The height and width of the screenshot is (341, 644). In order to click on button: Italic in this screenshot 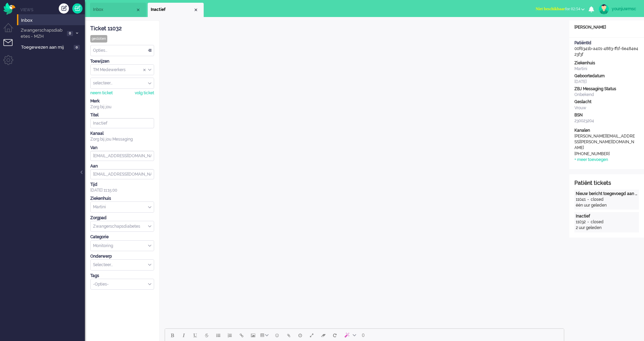, I will do `click(184, 335)`.